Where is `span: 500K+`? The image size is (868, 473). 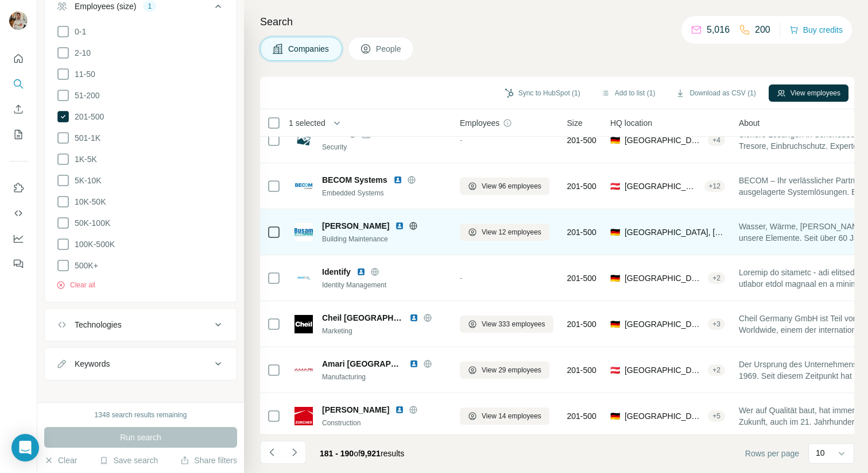
span: 500K+ is located at coordinates (84, 265).